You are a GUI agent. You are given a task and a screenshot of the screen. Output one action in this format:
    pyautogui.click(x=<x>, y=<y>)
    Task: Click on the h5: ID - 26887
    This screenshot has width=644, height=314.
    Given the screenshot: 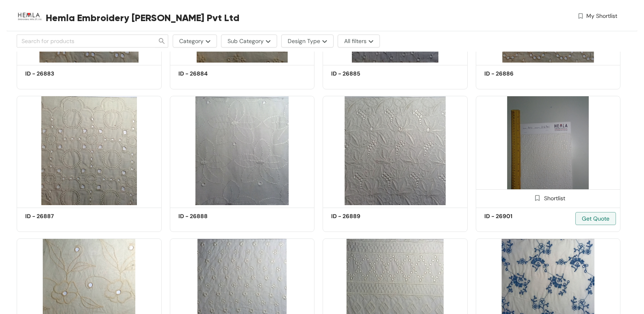 What is the action you would take?
    pyautogui.click(x=60, y=216)
    